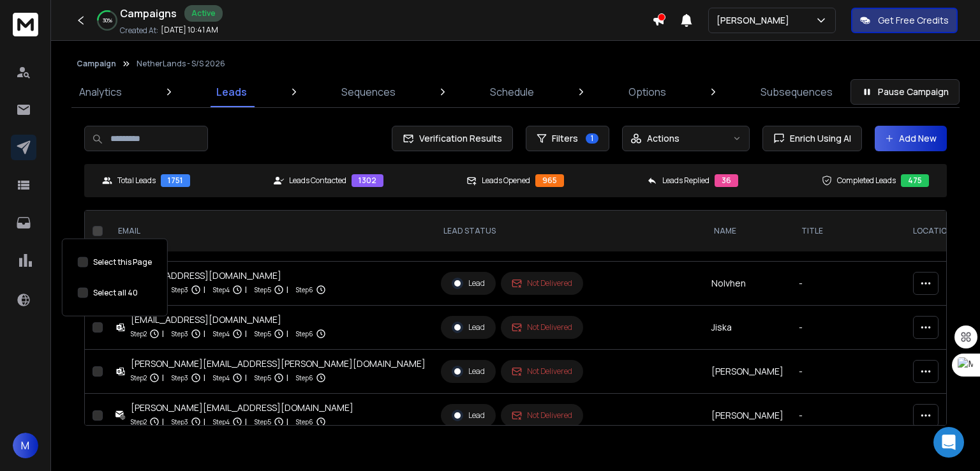 The height and width of the screenshot is (471, 980). Describe the element at coordinates (271, 231) in the screenshot. I see `th: EMAIL` at that location.